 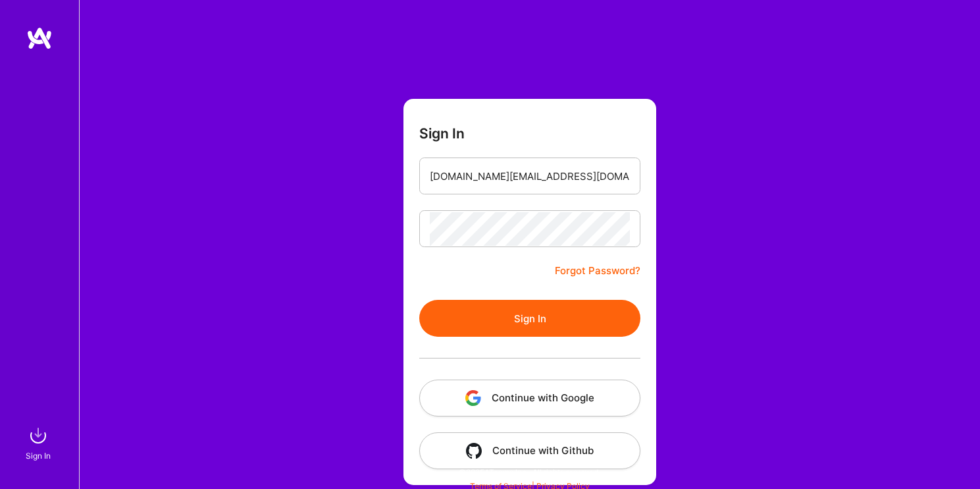 What do you see at coordinates (530, 472) in the screenshot?
I see `div: © 2025 ATeams Inc., All rights reserved.` at bounding box center [530, 472].